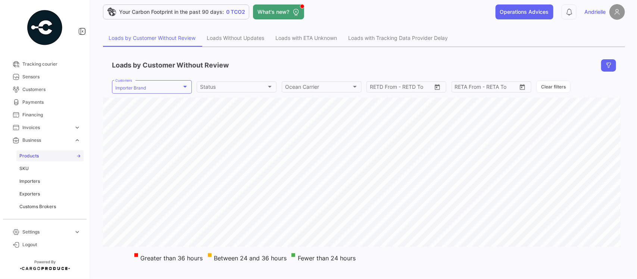 The image size is (637, 279). Describe the element at coordinates (50, 220) in the screenshot. I see `a: Ocean Carriers` at that location.